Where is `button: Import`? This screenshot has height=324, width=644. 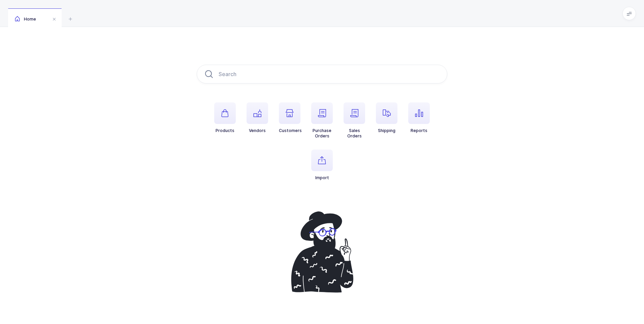 button: Import is located at coordinates (322, 165).